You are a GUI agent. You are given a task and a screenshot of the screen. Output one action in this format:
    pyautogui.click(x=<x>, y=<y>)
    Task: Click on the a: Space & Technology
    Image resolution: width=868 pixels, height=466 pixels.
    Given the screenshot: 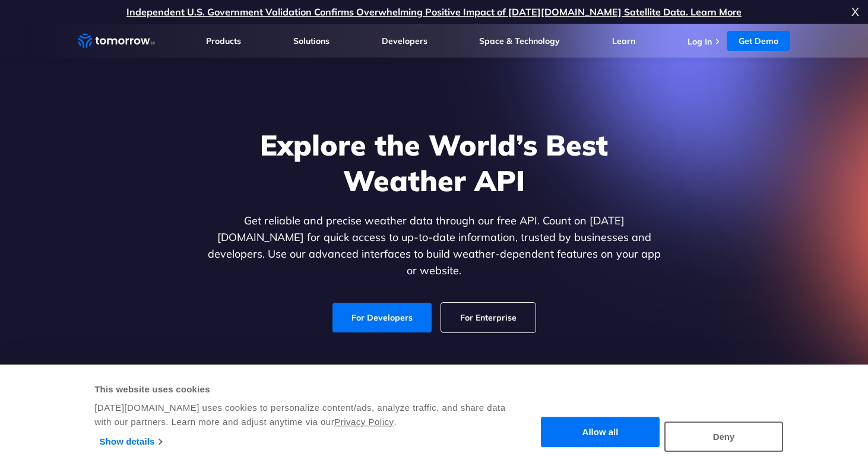 What is the action you would take?
    pyautogui.click(x=520, y=41)
    